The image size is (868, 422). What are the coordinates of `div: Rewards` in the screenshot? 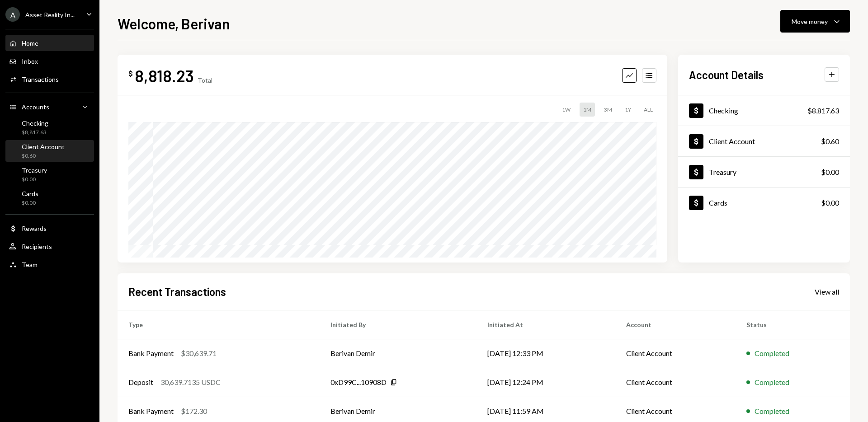 It's located at (34, 228).